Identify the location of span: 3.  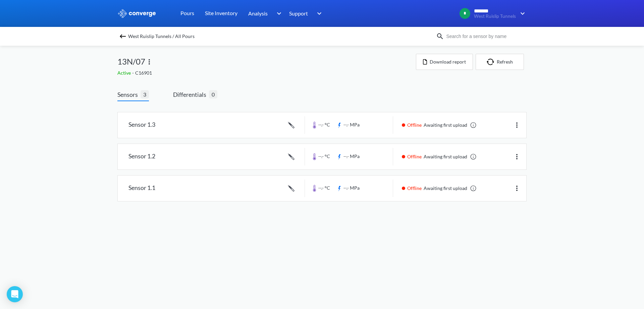
(145, 94).